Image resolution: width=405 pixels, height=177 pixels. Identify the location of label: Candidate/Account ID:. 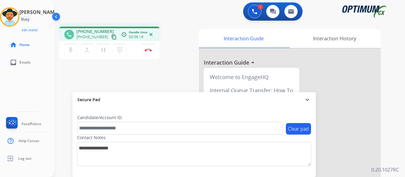
(100, 118).